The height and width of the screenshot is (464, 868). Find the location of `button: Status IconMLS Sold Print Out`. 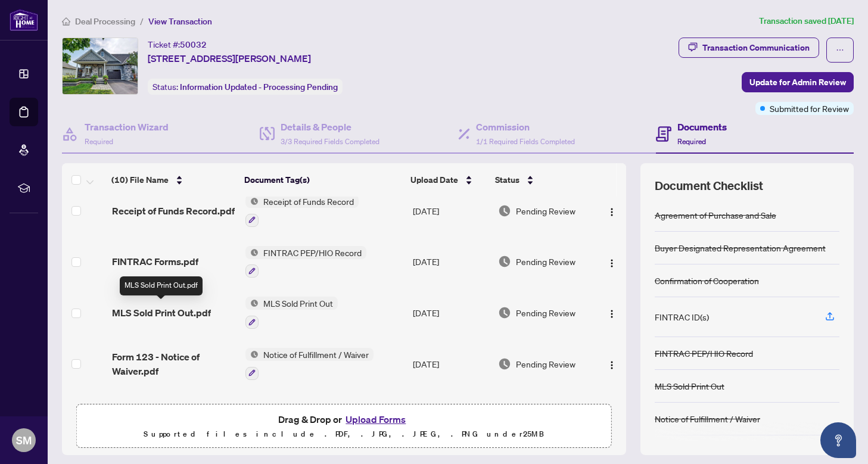

button: Status IconMLS Sold Print Out is located at coordinates (291, 313).